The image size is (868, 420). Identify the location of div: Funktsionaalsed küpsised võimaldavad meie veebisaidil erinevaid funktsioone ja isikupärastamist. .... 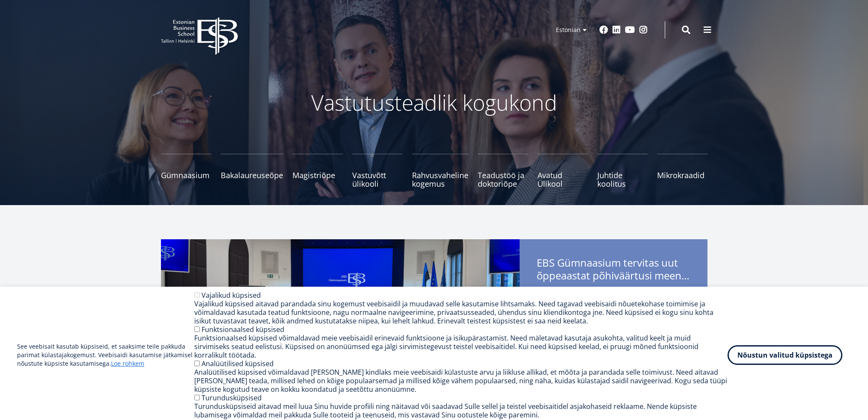
(461, 346).